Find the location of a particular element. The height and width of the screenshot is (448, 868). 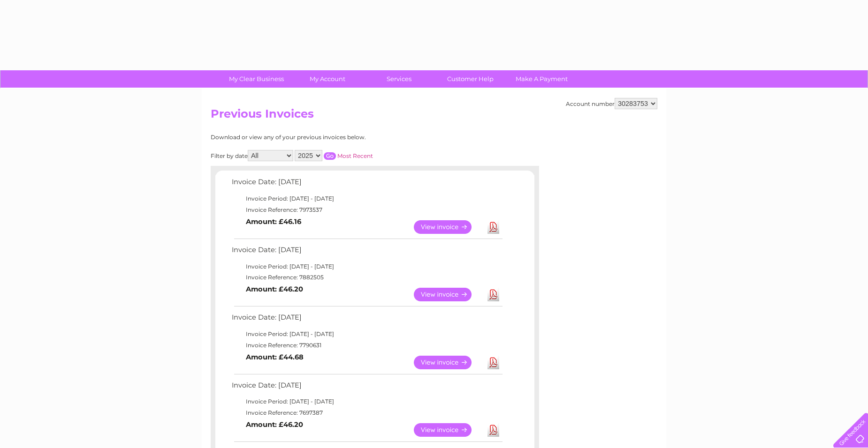

b: Amount: £46.16 is located at coordinates (274, 222).